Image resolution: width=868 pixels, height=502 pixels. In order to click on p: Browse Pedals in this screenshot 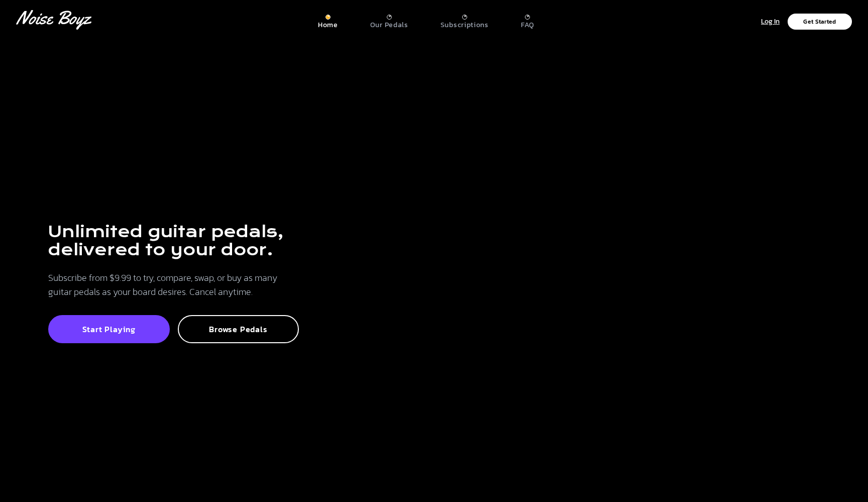, I will do `click(239, 329)`.